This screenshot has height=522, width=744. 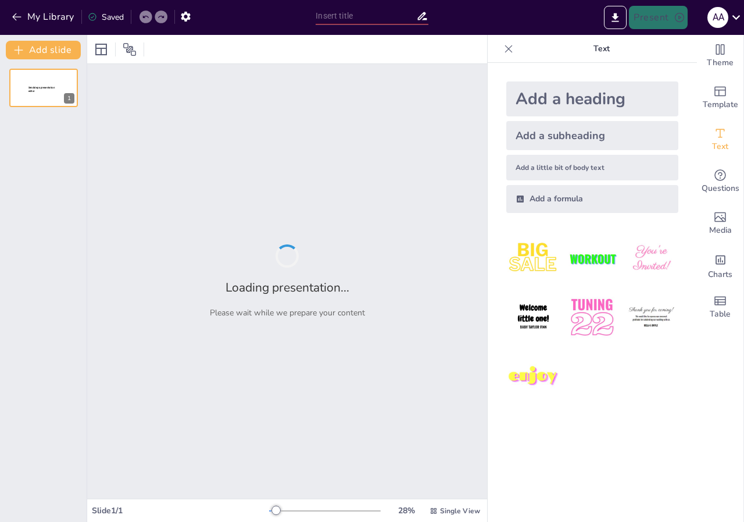 I want to click on div: Change the overall theme, so click(x=720, y=56).